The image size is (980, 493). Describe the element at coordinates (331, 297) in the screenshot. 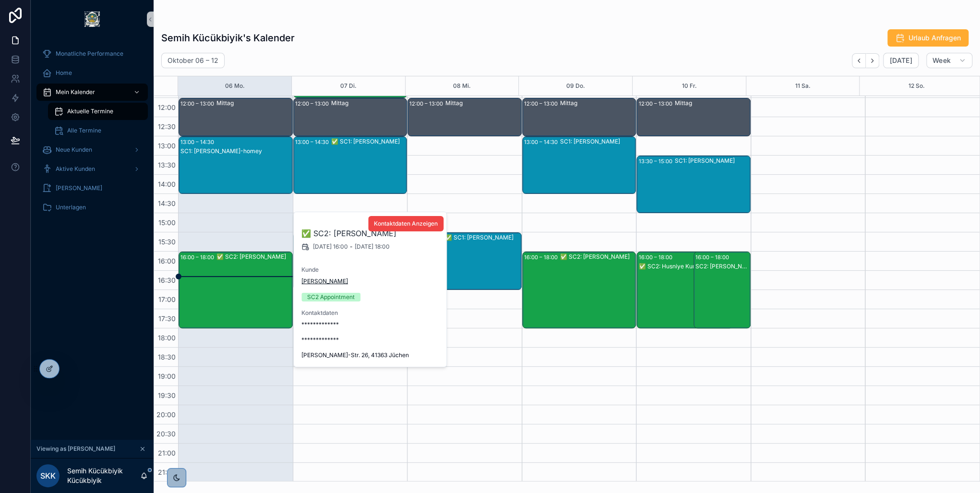

I see `div: SC2 Appointment` at that location.